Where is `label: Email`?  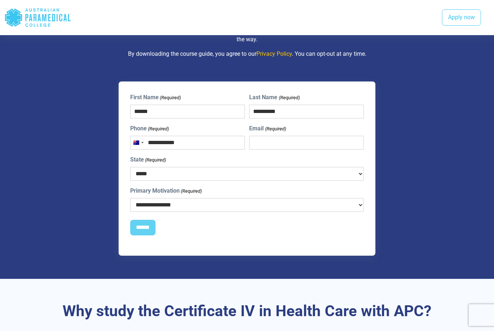
label: Email is located at coordinates (267, 128).